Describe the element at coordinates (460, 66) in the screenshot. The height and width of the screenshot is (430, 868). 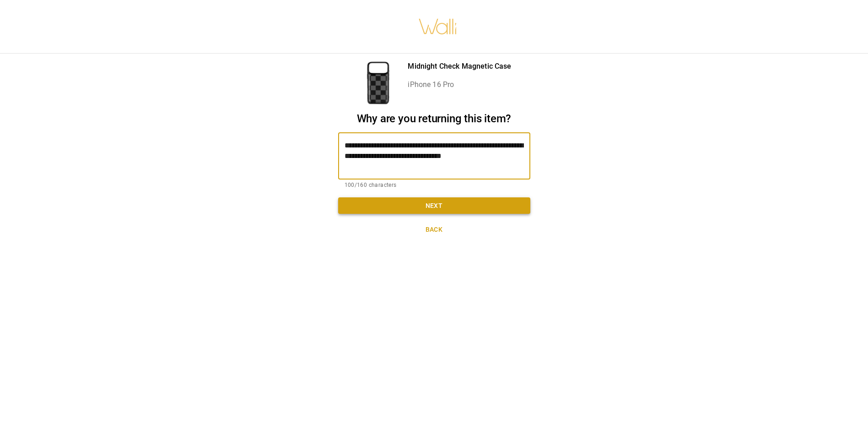
I see `p: Midnight Check Magnetic Case` at that location.